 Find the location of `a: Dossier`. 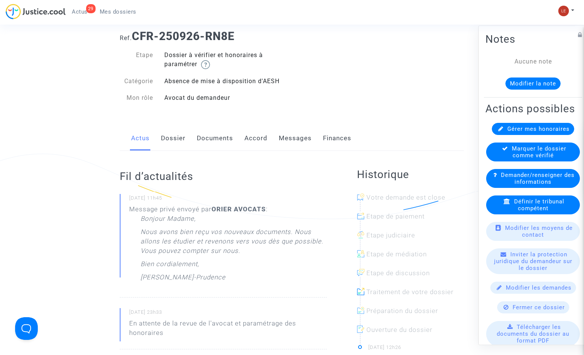

a: Dossier is located at coordinates (173, 138).